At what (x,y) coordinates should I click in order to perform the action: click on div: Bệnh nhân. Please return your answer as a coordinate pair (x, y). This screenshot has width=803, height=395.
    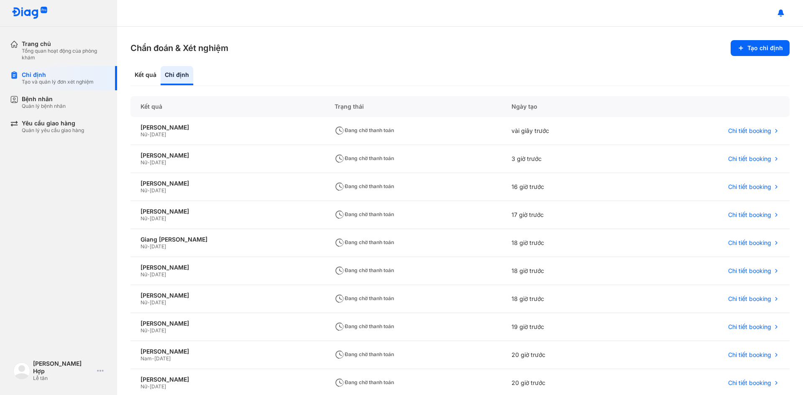
    Looking at the image, I should click on (44, 99).